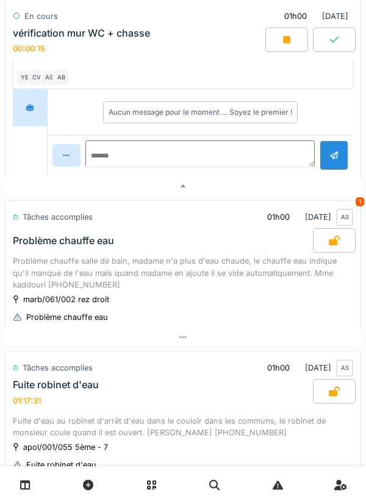 Image resolution: width=366 pixels, height=503 pixels. Describe the element at coordinates (41, 16) in the screenshot. I see `div: En cours` at that location.